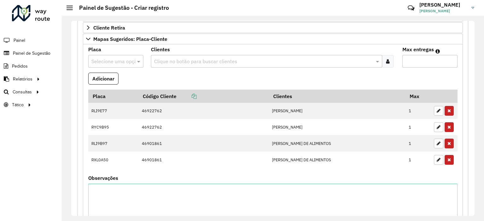 This screenshot has width=484, height=221. Describe the element at coordinates (121, 8) in the screenshot. I see `h2: Painel de Sugestão - Criar registro` at that location.